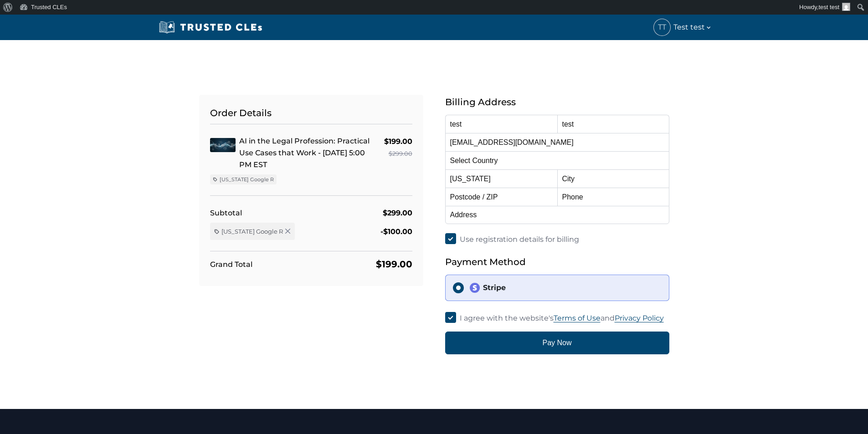 This screenshot has width=868, height=434. Describe the element at coordinates (613, 197) in the screenshot. I see `input: Phone` at that location.